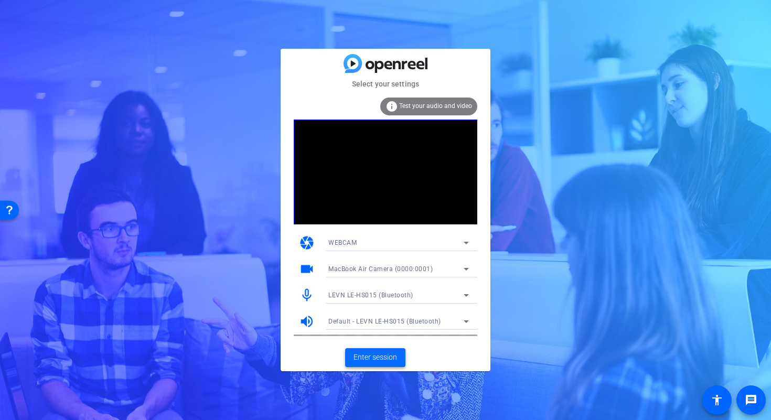 The height and width of the screenshot is (420, 771). I want to click on button: Enter session, so click(375, 357).